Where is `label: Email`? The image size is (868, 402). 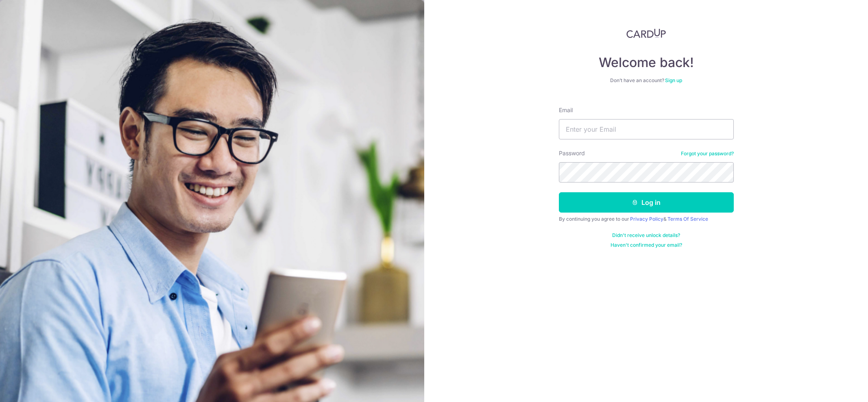
label: Email is located at coordinates (566, 110).